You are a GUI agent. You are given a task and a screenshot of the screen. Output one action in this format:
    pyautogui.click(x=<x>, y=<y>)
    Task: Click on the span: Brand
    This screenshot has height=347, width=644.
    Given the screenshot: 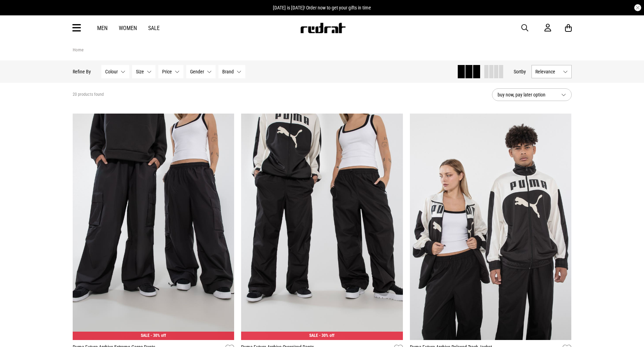 What is the action you would take?
    pyautogui.click(x=228, y=72)
    